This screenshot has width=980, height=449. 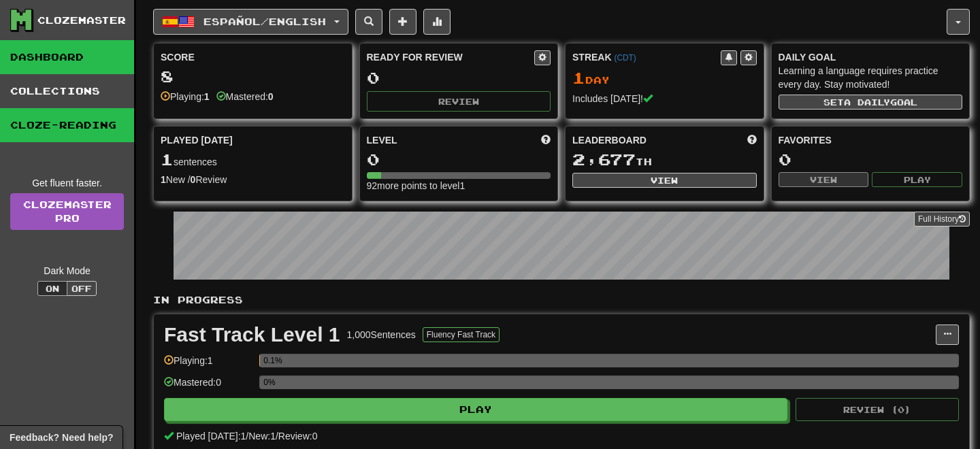 What do you see at coordinates (403, 22) in the screenshot?
I see `button: Add sentence to collection` at bounding box center [403, 22].